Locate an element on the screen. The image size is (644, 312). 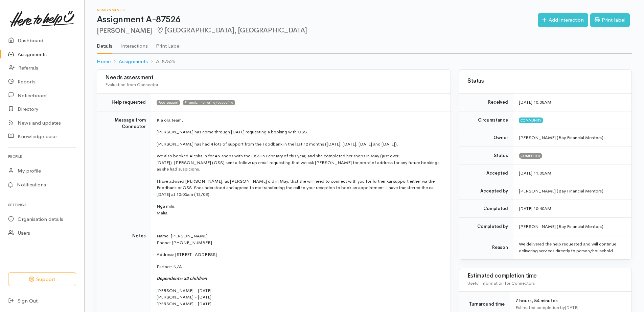
div: Estimated completion by is located at coordinates (569, 307).